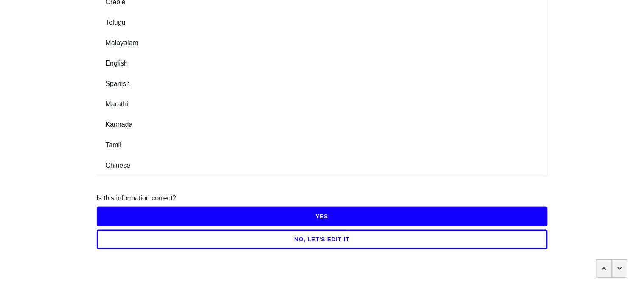  Describe the element at coordinates (322, 216) in the screenshot. I see `button: YES` at that location.